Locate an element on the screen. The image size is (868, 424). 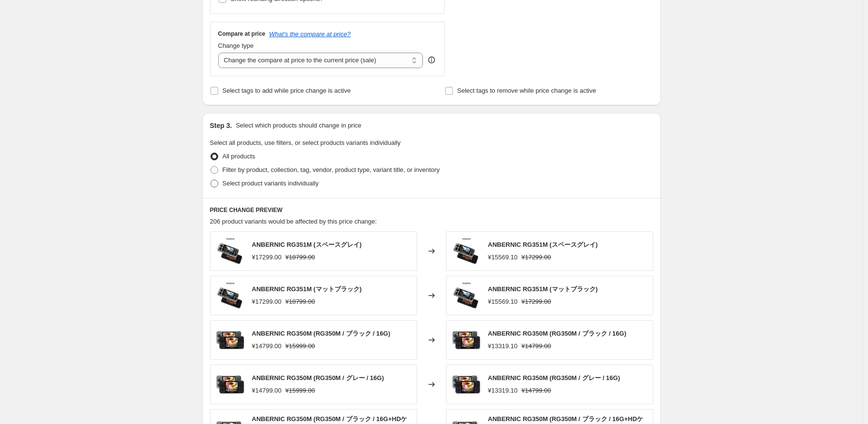
div: help is located at coordinates (432, 60).